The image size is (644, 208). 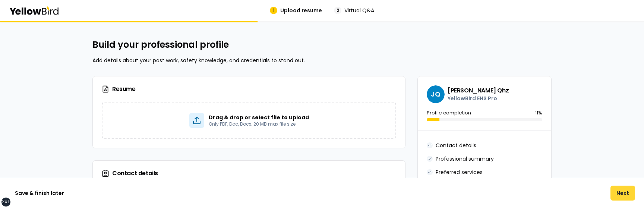 What do you see at coordinates (538, 113) in the screenshot?
I see `p: 11 %` at bounding box center [538, 113].